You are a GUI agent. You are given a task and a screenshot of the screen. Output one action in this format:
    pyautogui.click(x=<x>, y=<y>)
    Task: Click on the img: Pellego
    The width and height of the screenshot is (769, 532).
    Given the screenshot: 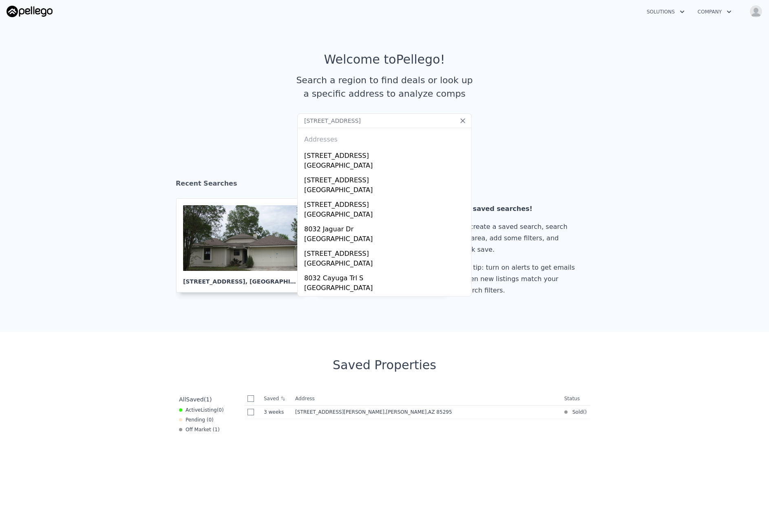 What is the action you would take?
    pyautogui.click(x=29, y=11)
    